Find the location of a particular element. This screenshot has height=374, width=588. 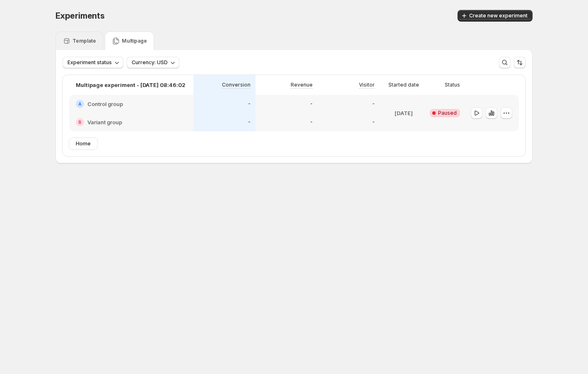

p: Conversion is located at coordinates (236, 85).